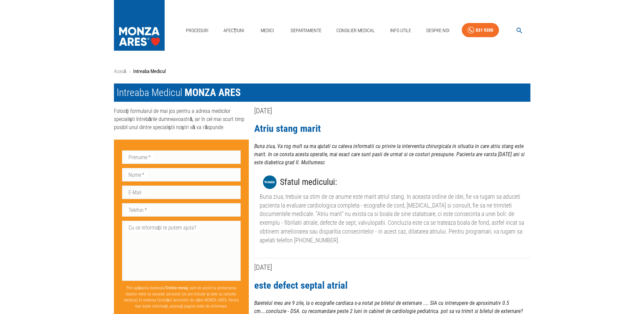 This screenshot has width=644, height=314. What do you see at coordinates (309, 182) in the screenshot?
I see `h3: Sfatul medicului :` at bounding box center [309, 182].